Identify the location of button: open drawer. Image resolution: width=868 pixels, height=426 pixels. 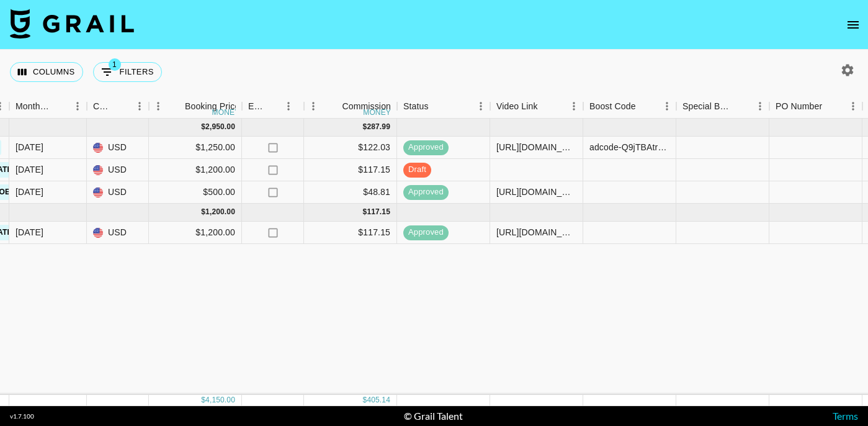
(853, 25).